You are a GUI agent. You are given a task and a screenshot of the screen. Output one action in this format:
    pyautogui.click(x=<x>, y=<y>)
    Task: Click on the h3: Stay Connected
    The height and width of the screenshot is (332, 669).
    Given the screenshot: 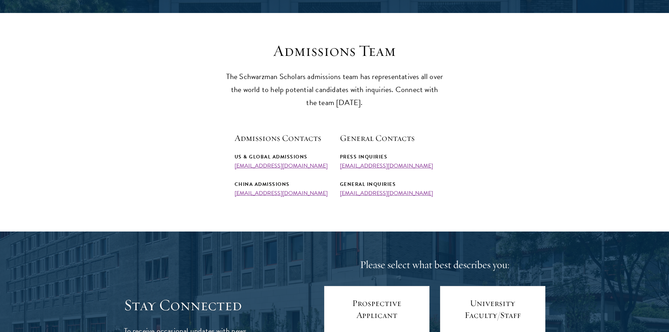 What is the action you would take?
    pyautogui.click(x=190, y=305)
    